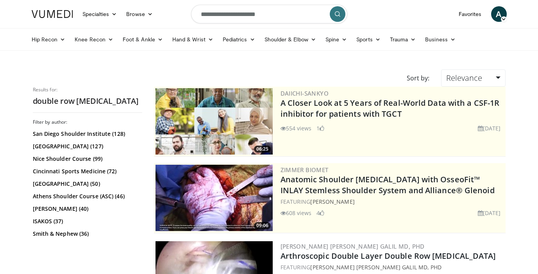 Image resolution: width=538 pixels, height=274 pixels. What do you see at coordinates (269, 14) in the screenshot?
I see `input: Search topics, interventions` at bounding box center [269, 14].